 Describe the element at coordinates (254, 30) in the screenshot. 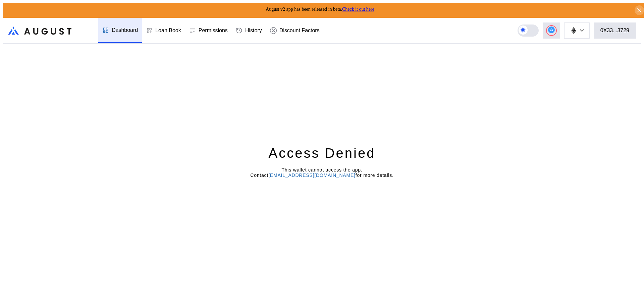

I see `div: History` at that location.